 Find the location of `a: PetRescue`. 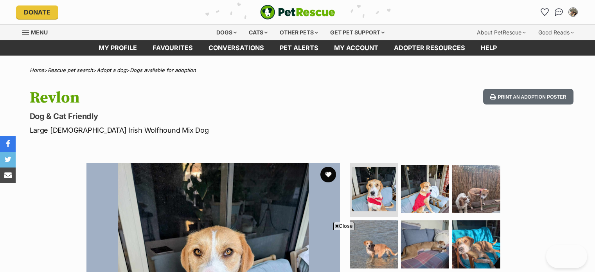

a: PetRescue is located at coordinates (298, 12).